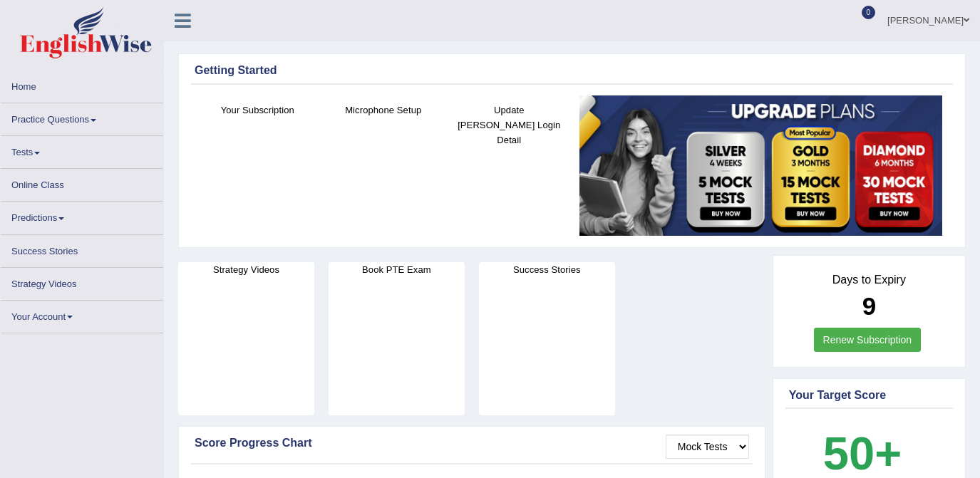  Describe the element at coordinates (868, 306) in the screenshot. I see `b: 9` at that location.